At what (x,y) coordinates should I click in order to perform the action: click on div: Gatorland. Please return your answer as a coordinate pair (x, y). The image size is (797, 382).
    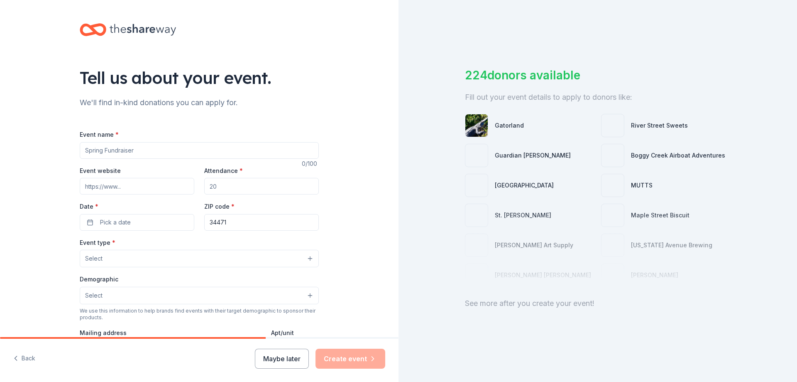
    Looking at the image, I should click on (509, 125).